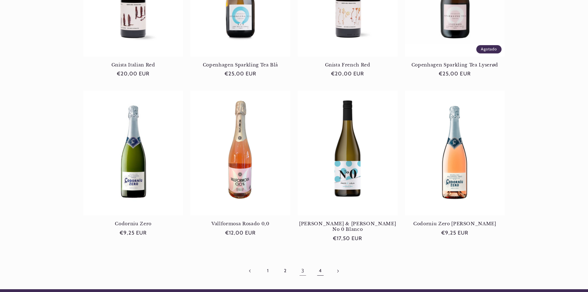  What do you see at coordinates (338, 271) in the screenshot?
I see `a: Página siguiente` at bounding box center [338, 271].